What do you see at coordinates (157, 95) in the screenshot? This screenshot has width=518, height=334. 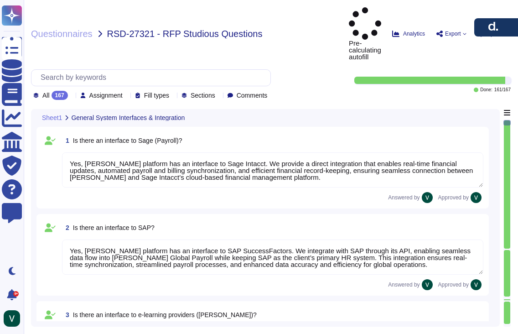 I see `span: Fill types` at bounding box center [157, 95].